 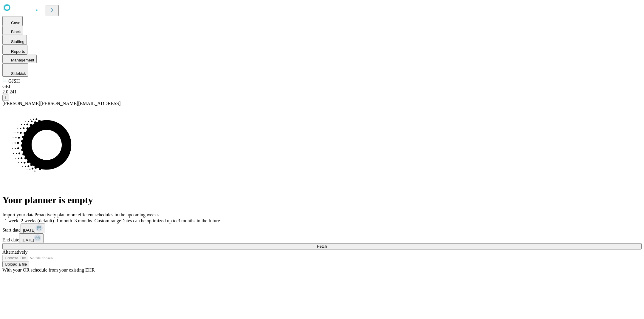 What do you see at coordinates (64, 220) in the screenshot?
I see `span: 1 month` at bounding box center [64, 220].